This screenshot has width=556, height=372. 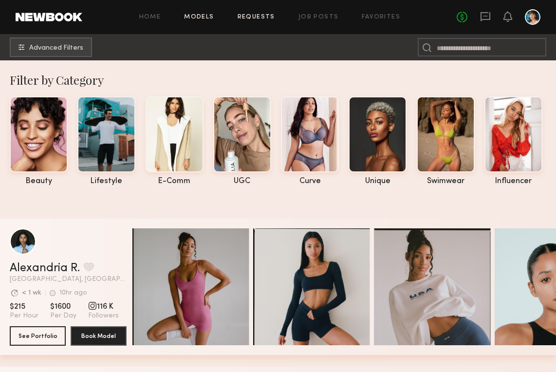 What do you see at coordinates (98, 336) in the screenshot?
I see `a: Book Model` at bounding box center [98, 336].